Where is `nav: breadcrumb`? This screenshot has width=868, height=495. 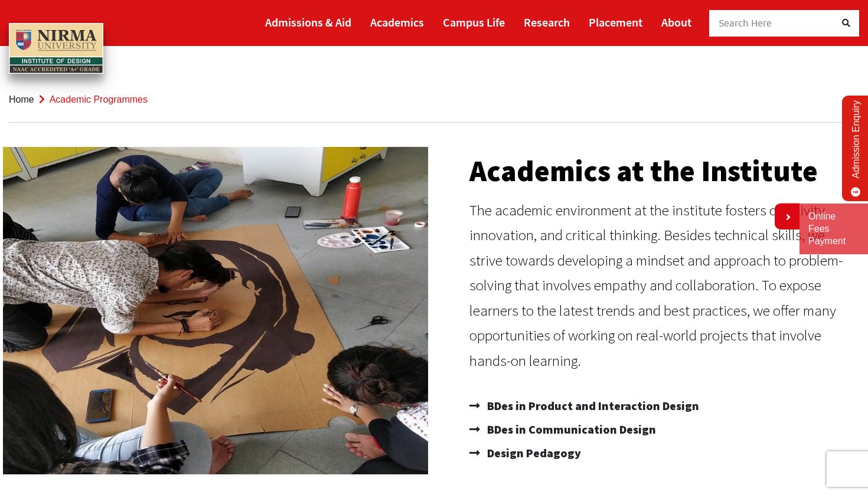
nav: breadcrumb is located at coordinates (434, 99).